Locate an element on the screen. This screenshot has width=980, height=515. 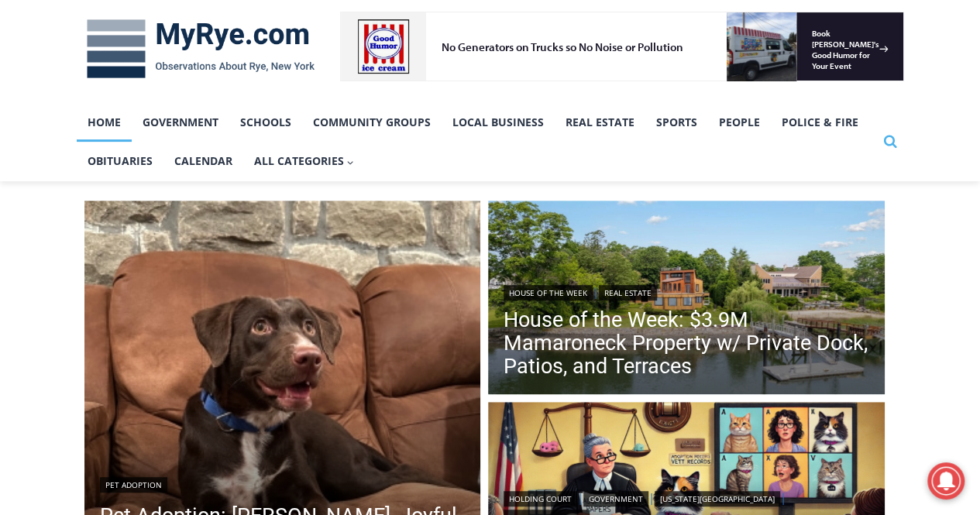
button: View Search Form is located at coordinates (890, 141).